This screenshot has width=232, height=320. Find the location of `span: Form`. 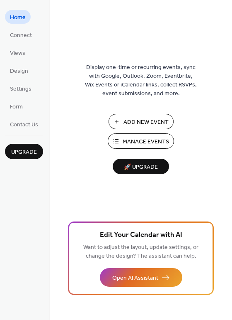

span: Form is located at coordinates (16, 107).